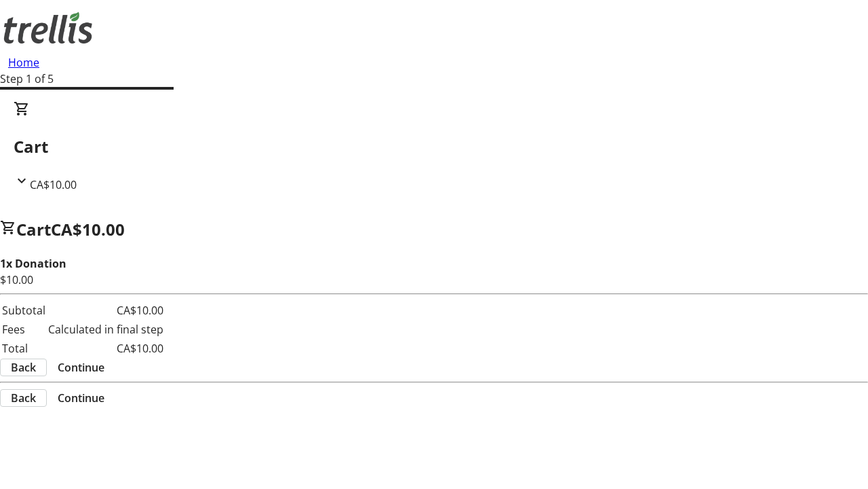 Image resolution: width=868 pixels, height=489 pixels. I want to click on span: Cart, so click(33, 229).